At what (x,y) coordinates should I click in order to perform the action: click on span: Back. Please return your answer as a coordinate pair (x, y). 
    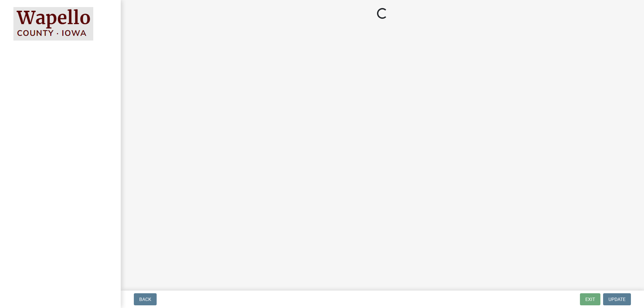
    Looking at the image, I should click on (145, 299).